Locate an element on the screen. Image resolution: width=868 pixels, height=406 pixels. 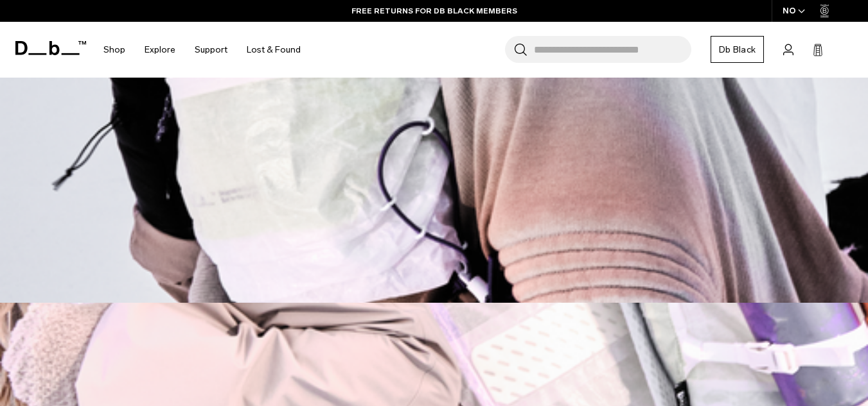
a: Explore is located at coordinates (160, 49).